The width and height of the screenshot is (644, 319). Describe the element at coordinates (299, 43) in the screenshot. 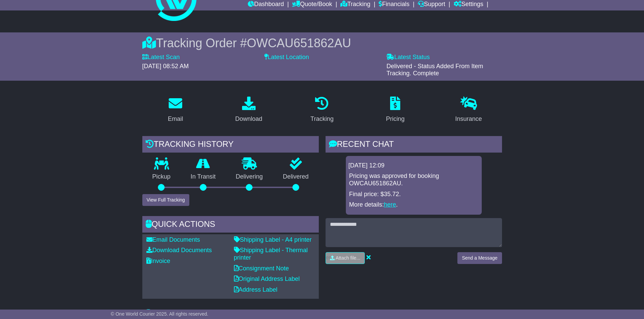

I see `span: OWCAU651862AU` at that location.